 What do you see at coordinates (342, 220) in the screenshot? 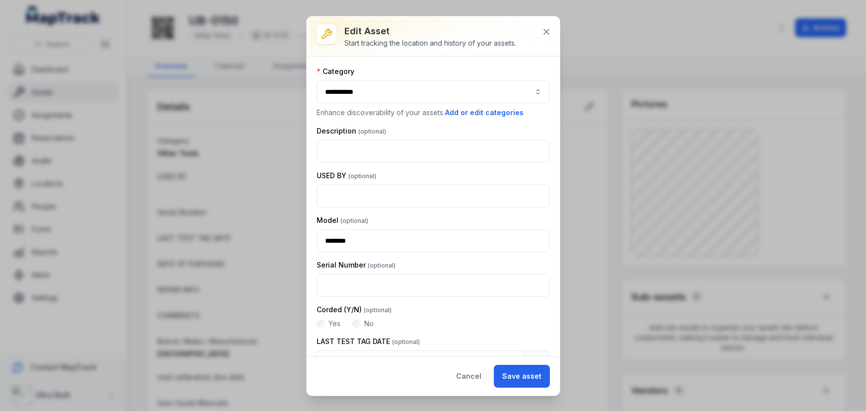
I see `label: Model` at bounding box center [342, 220].